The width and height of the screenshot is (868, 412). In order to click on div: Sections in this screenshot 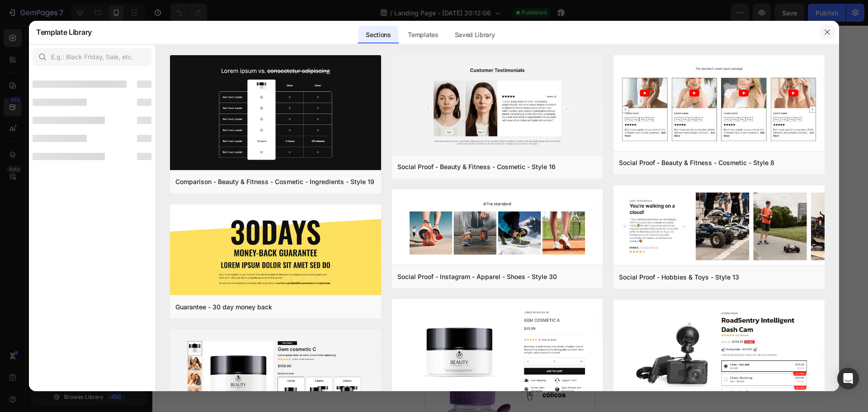, I will do `click(378, 35)`.